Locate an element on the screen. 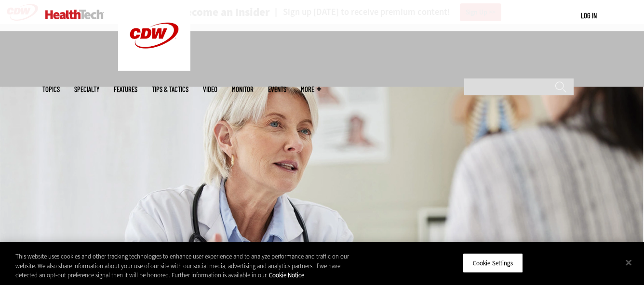 This screenshot has height=285, width=644. img: Home is located at coordinates (74, 15).